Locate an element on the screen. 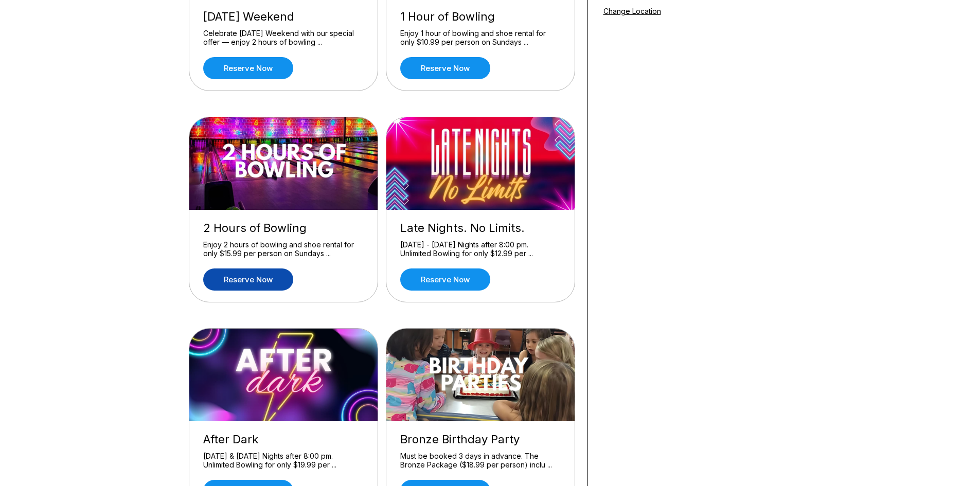  div: Late Nights. No Limits. is located at coordinates (480, 228).